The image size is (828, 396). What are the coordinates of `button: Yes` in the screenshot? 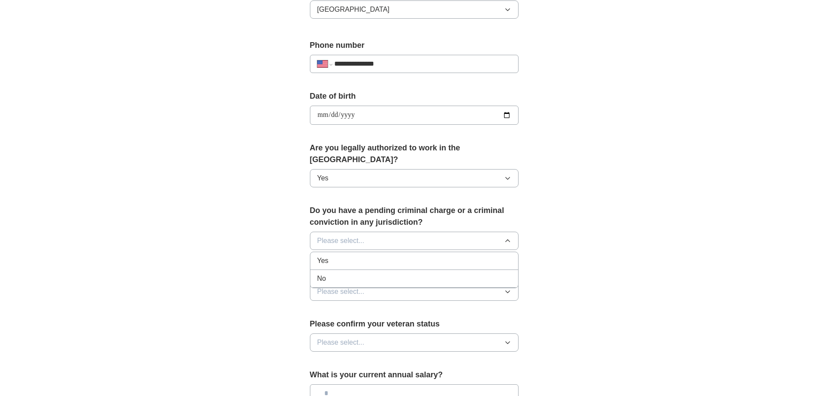 It's located at (414, 178).